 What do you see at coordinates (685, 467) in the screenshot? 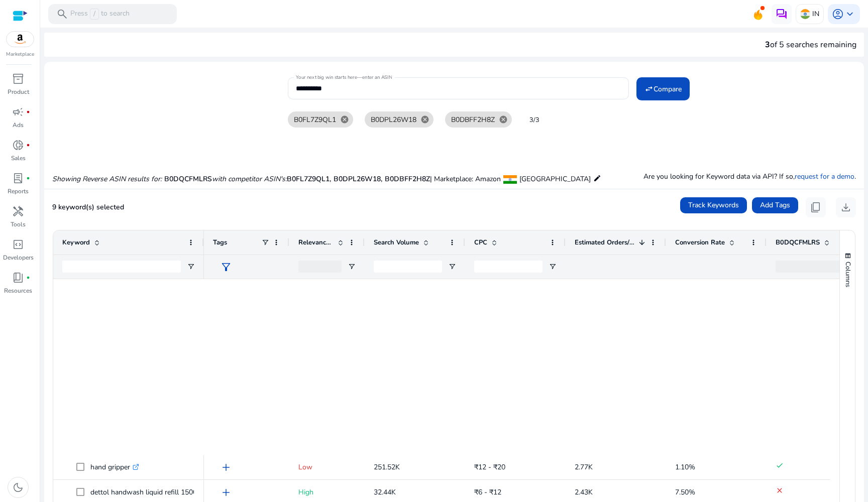
I see `span: 1.10%` at bounding box center [685, 467].